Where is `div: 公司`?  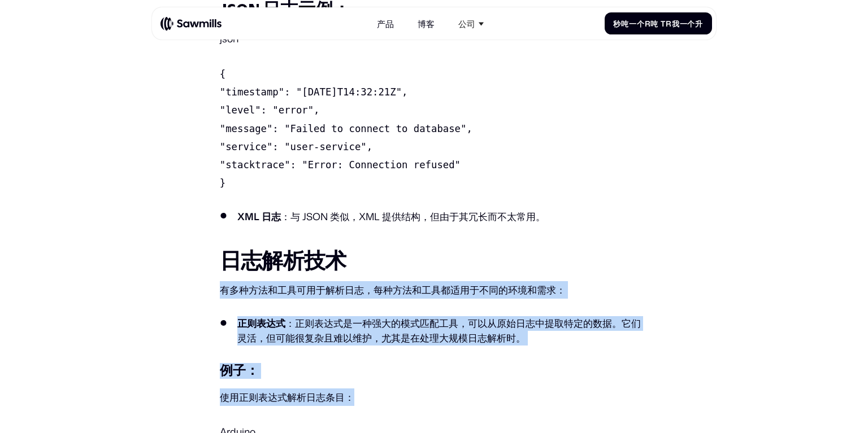 div: 公司 is located at coordinates (471, 23).